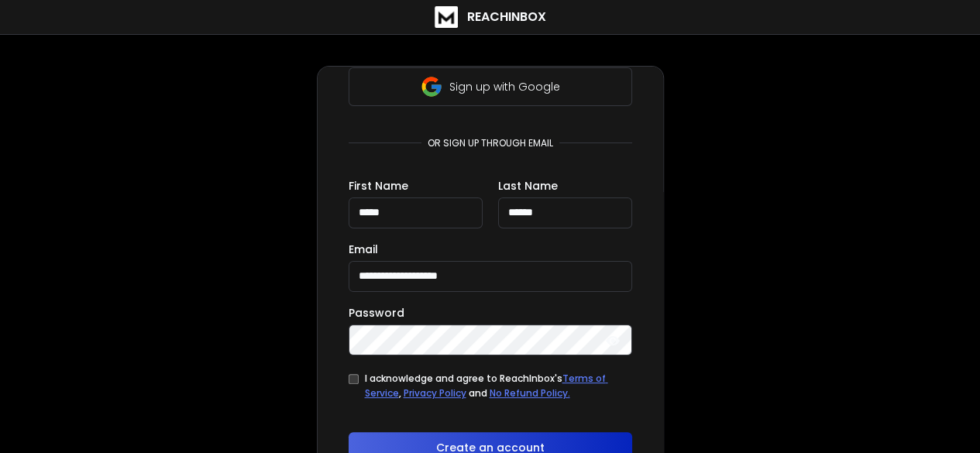 Image resolution: width=980 pixels, height=453 pixels. What do you see at coordinates (491, 87) in the screenshot?
I see `button: Sign up with Google` at bounding box center [491, 87].